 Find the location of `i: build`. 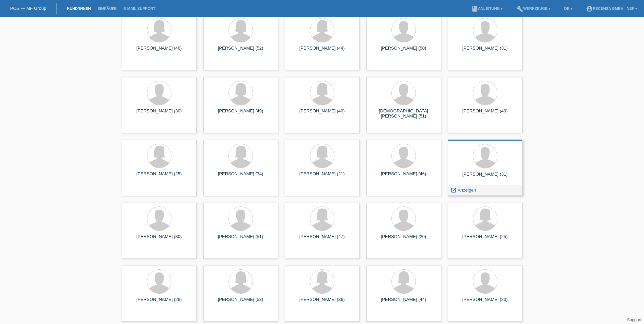

i: build is located at coordinates (520, 9).